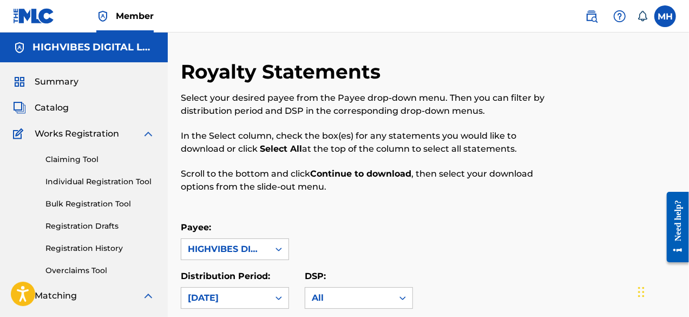 Image resolution: width=689 pixels, height=317 pixels. What do you see at coordinates (56, 82) in the screenshot?
I see `span: Summary` at bounding box center [56, 82].